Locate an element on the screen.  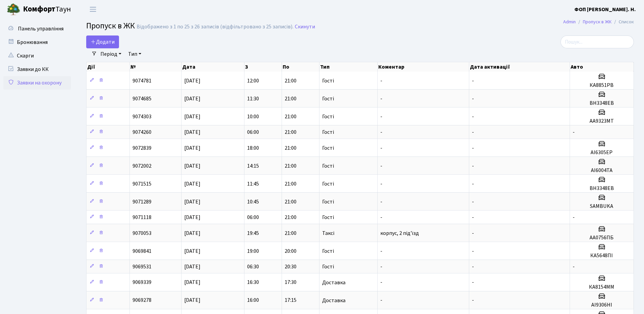
th: № is located at coordinates (155, 67).